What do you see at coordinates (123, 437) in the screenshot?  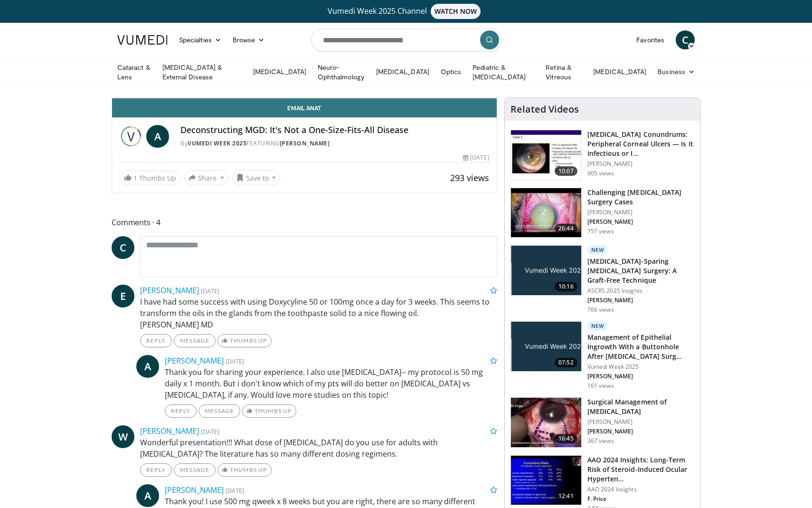 I see `a: W` at bounding box center [123, 437].